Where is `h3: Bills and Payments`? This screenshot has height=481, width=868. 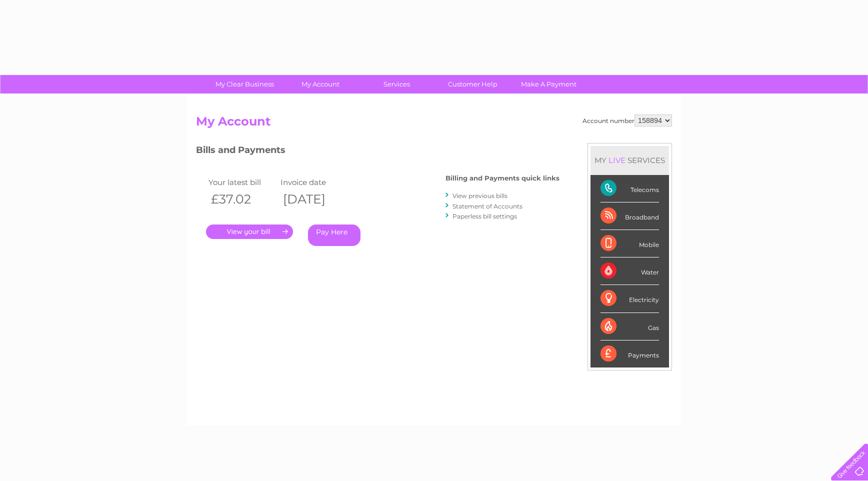 h3: Bills and Payments is located at coordinates (378, 151).